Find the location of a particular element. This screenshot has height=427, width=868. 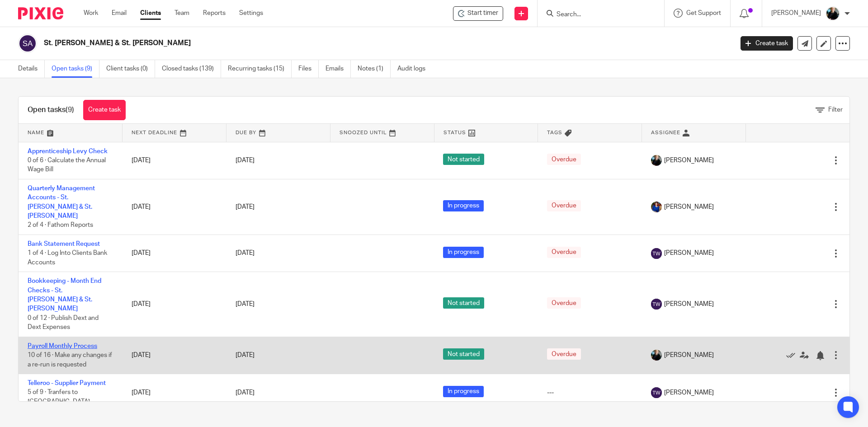

a: Team is located at coordinates (182, 13).